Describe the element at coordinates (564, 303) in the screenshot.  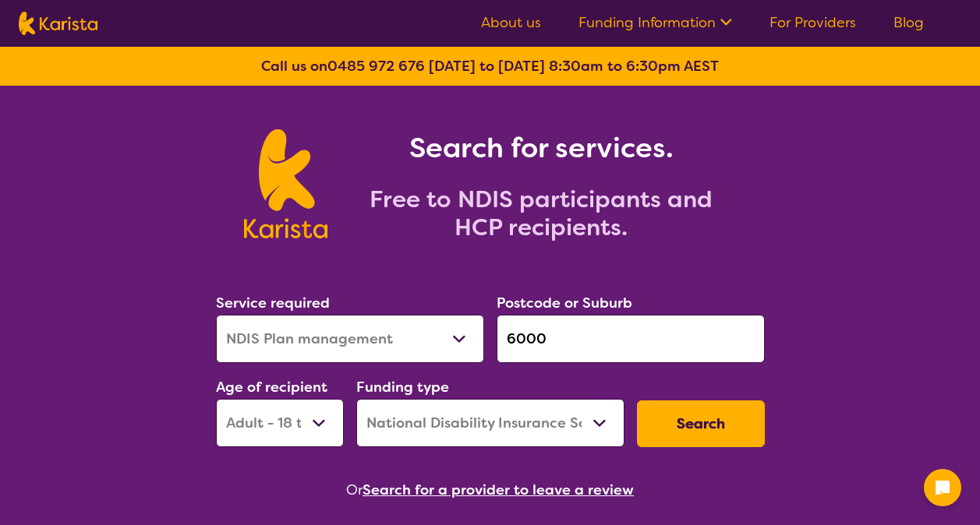
I see `label: Postcode or Suburb` at that location.